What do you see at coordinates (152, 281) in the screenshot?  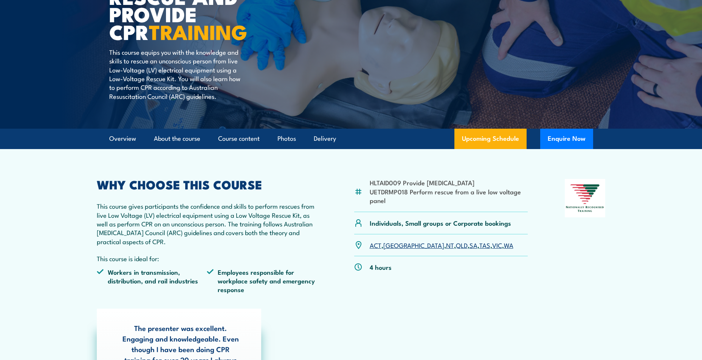 I see `li: Workers in transmission, distribution, and rail industries` at bounding box center [152, 281].